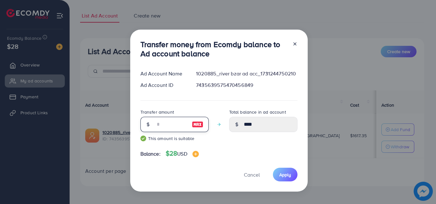 The height and width of the screenshot is (204, 436). I want to click on label: Total balance in ad account, so click(257, 112).